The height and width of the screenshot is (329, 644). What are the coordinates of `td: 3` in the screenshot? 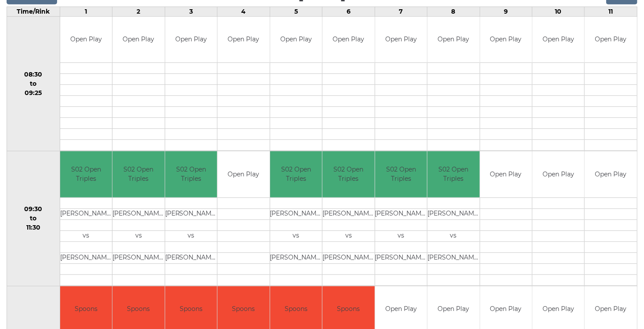 It's located at (191, 11).